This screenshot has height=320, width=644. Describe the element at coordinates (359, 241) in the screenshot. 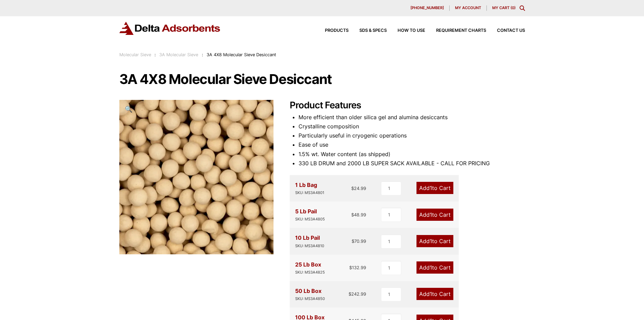

I see `bdi: 70.99` at that location.